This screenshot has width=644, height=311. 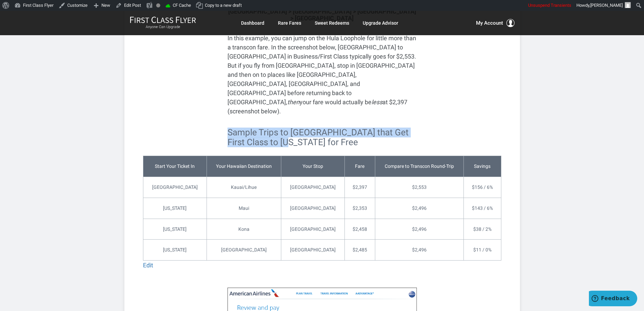 What do you see at coordinates (148, 265) in the screenshot?
I see `a: Edit` at bounding box center [148, 265].